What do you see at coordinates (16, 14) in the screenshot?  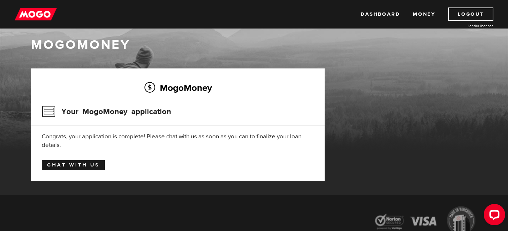 I see `button: Open LiveChat chat widget` at bounding box center [16, 14].